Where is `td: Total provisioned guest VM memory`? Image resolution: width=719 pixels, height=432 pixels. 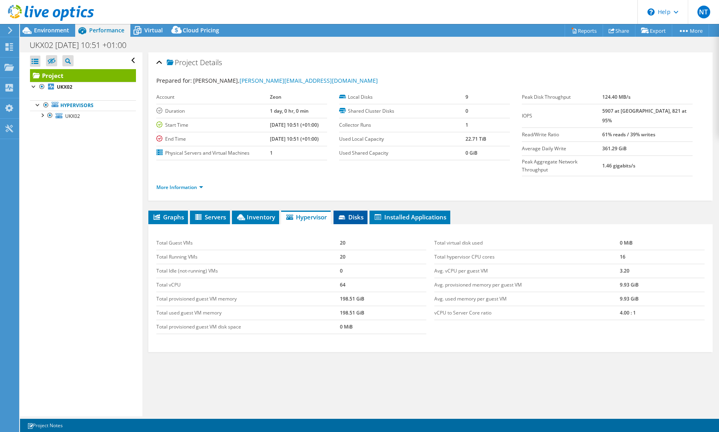
td: Total provisioned guest VM memory is located at coordinates (248, 299).